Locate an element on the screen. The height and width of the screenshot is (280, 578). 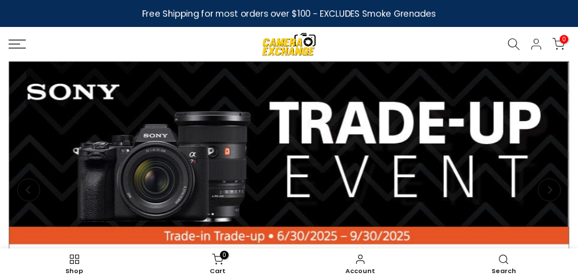
a: Account is located at coordinates (361, 264).